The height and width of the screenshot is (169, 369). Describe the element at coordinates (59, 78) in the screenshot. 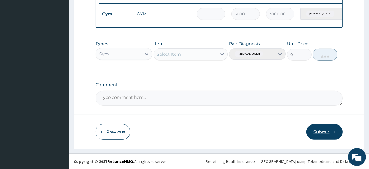

I see `span: We're online!` at that location.